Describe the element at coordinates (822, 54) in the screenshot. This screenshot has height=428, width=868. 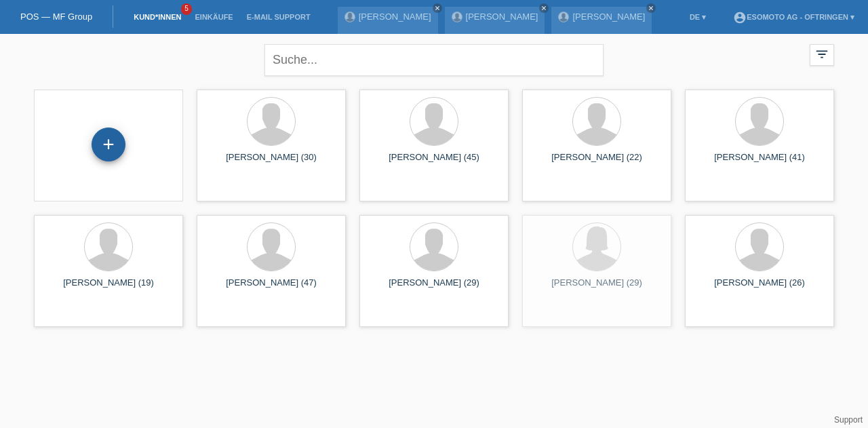
I see `i: filter_list` at that location.